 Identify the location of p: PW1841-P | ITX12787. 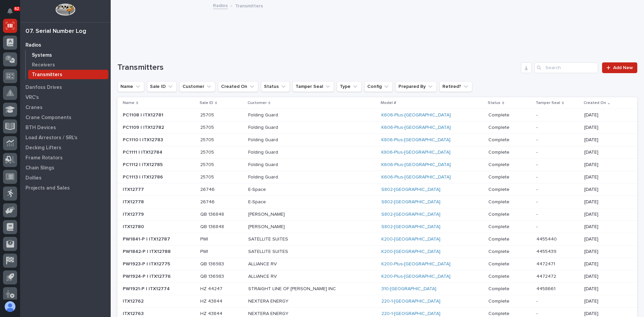
(147, 238).